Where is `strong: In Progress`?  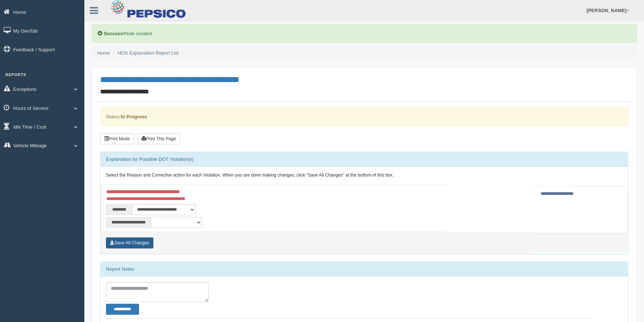 strong: In Progress is located at coordinates (134, 117).